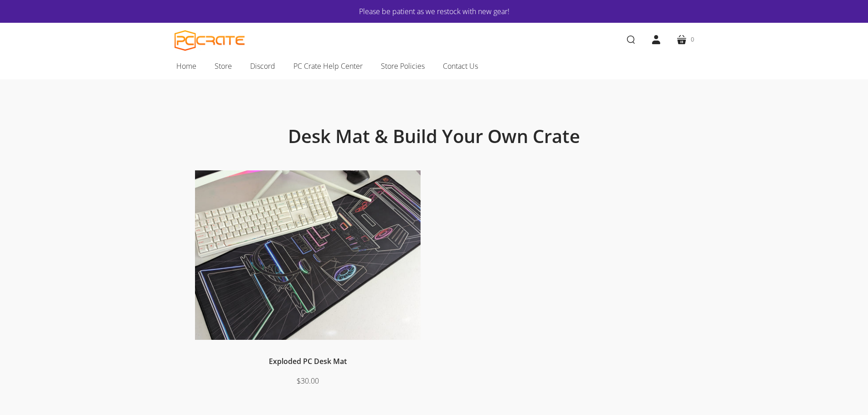  I want to click on span: Store Policies, so click(403, 66).